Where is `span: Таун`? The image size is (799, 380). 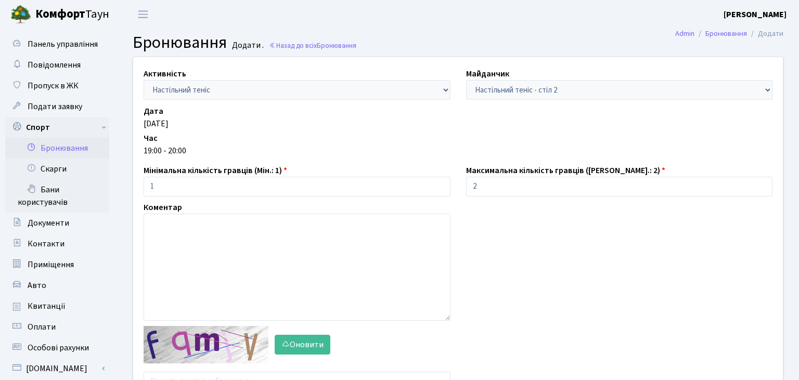 span: Таун is located at coordinates (72, 15).